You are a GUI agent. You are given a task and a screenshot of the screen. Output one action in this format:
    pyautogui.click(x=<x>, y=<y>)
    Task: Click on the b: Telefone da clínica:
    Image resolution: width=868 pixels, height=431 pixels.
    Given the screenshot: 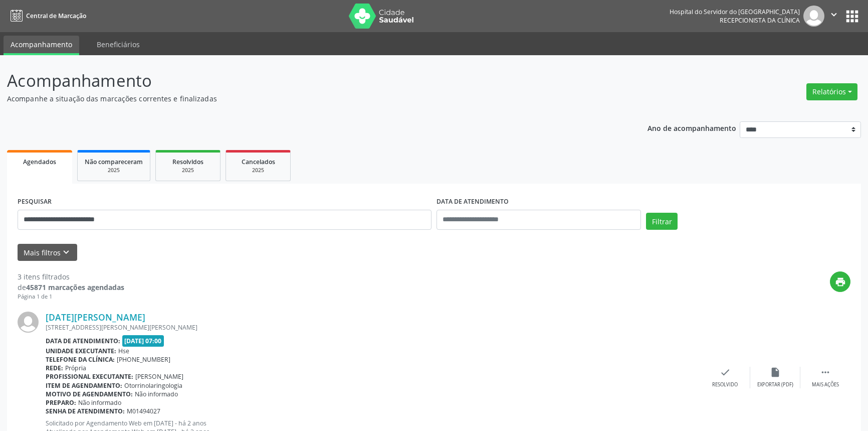 What is the action you would take?
    pyautogui.click(x=80, y=359)
    